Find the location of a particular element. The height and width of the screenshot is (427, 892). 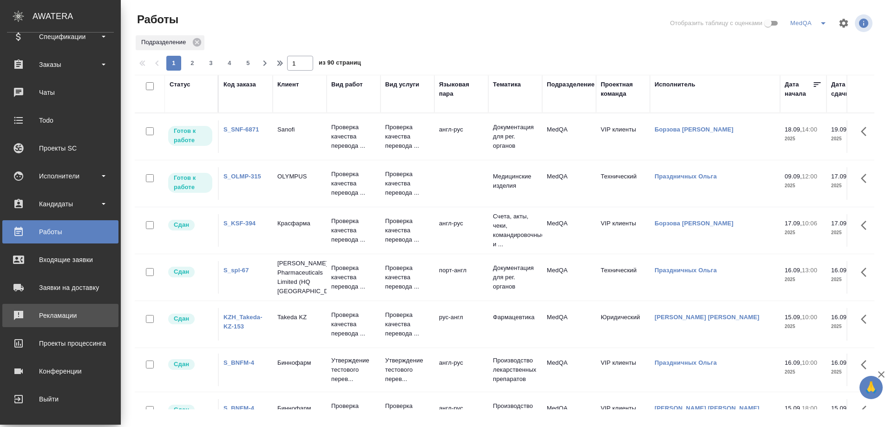

span: Отобразить таблицу с оценками is located at coordinates (716, 23).